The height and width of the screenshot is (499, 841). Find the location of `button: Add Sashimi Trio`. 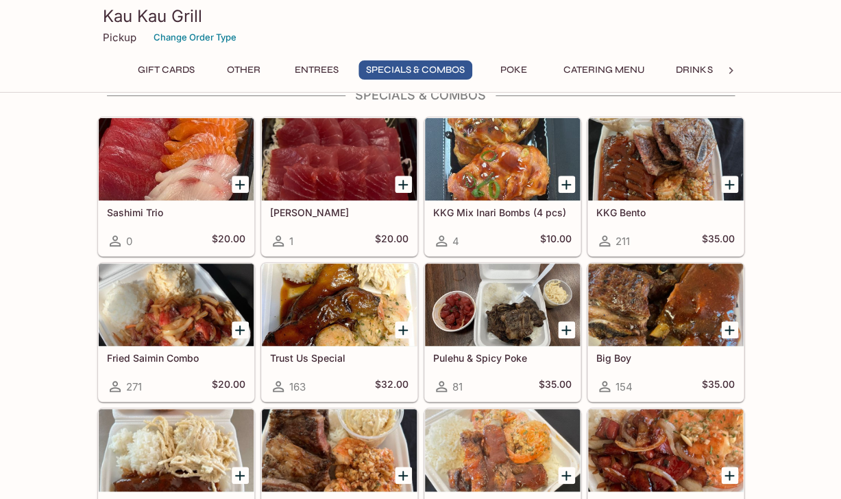

button: Add Sashimi Trio is located at coordinates (240, 184).